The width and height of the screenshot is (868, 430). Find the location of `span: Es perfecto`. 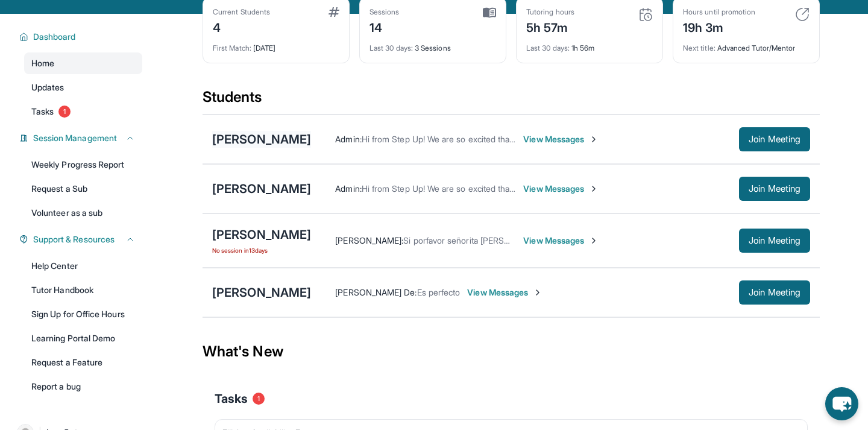

span: Es perfecto is located at coordinates (439, 291).